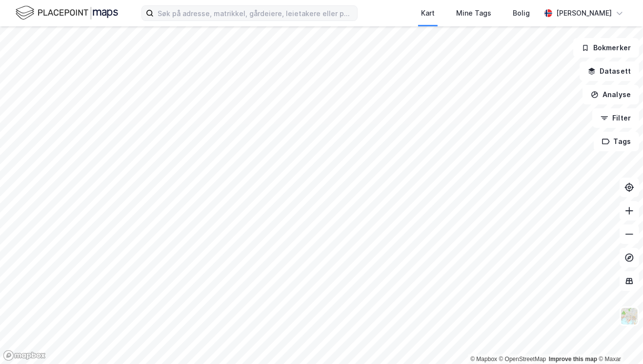  I want to click on a: Mapbox homepage, so click(25, 355).